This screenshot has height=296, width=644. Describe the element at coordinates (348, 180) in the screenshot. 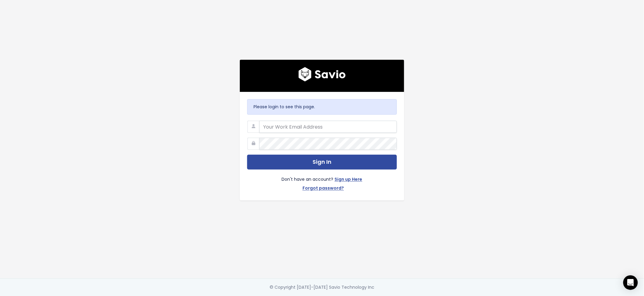

I see `a: Sign up Here` at that location.